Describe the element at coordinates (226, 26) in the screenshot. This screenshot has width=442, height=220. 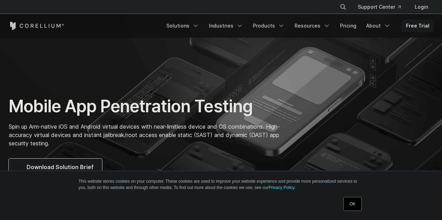
I see `a: Industries` at that location.